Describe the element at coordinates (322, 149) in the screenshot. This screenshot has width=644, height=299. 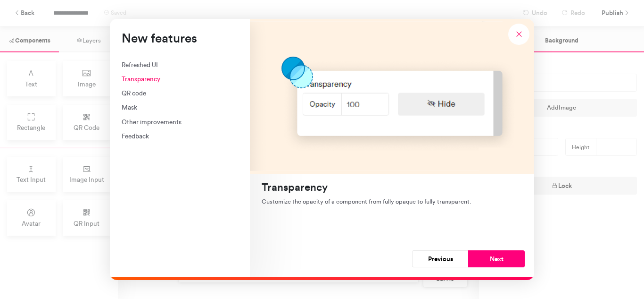
I see `div: New features` at that location.